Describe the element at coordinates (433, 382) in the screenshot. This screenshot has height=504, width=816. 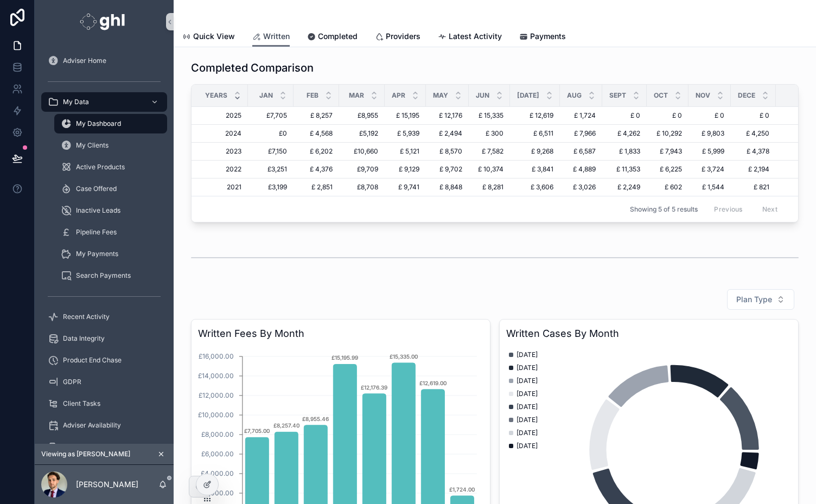
I see `text: £12,619.00` at that location.